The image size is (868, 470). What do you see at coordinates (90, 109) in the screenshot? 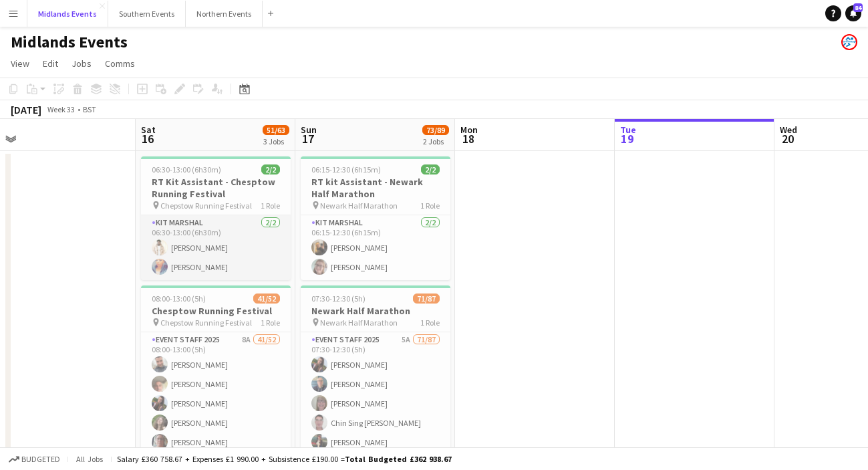
I see `div: BST` at bounding box center [90, 109].